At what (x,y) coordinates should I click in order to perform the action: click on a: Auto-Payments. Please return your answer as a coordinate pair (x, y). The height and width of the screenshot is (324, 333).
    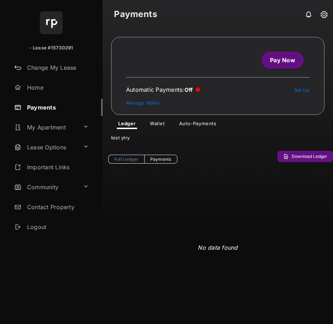
    Looking at the image, I should click on (198, 125).